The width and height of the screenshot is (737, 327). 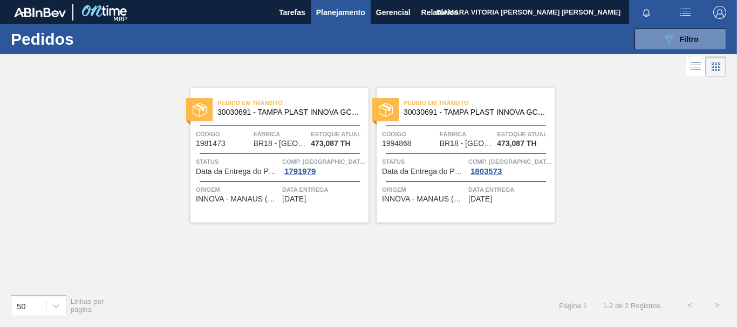 I want to click on span: 1994868, so click(x=396, y=143).